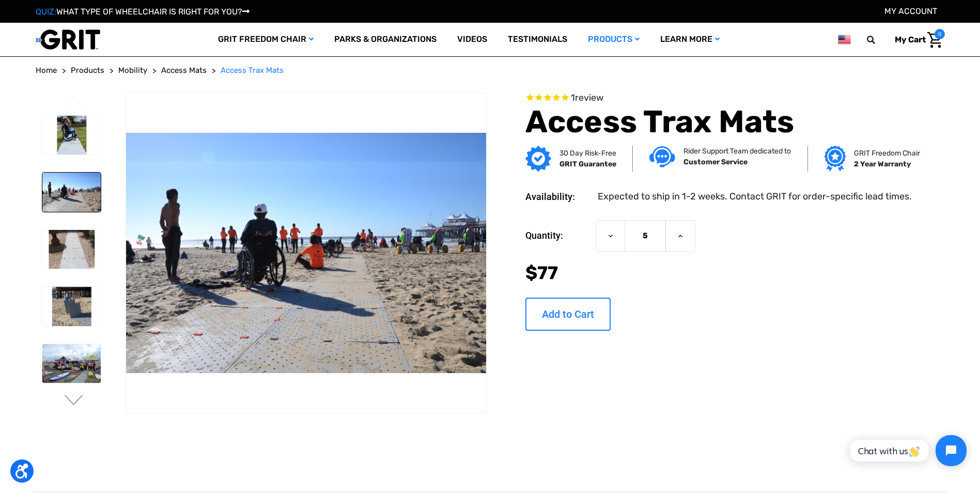 The width and height of the screenshot is (980, 493). I want to click on a: Access Trax Mats, so click(252, 71).